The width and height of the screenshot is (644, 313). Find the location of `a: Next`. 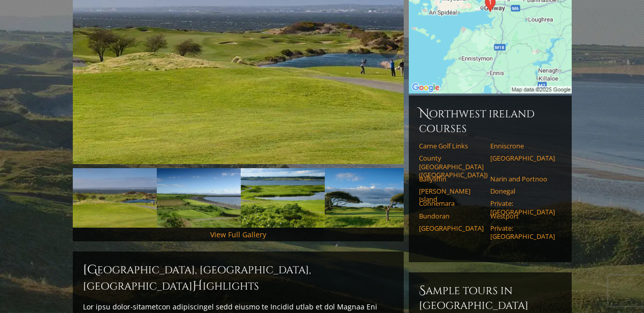

a: Next is located at coordinates (388, 48).